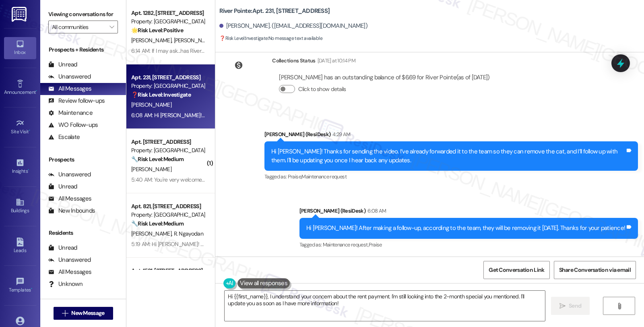  What do you see at coordinates (20, 167) in the screenshot?
I see `a: Insights •` at bounding box center [20, 167].